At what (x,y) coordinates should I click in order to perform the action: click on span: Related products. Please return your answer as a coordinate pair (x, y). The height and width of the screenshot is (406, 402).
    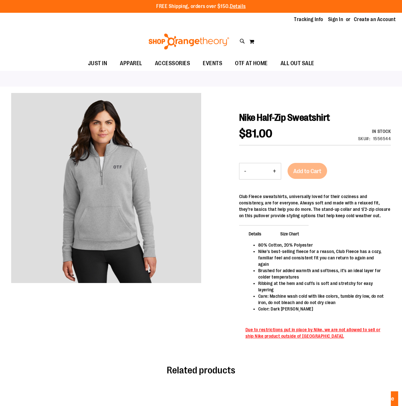
    Looking at the image, I should click on (201, 370).